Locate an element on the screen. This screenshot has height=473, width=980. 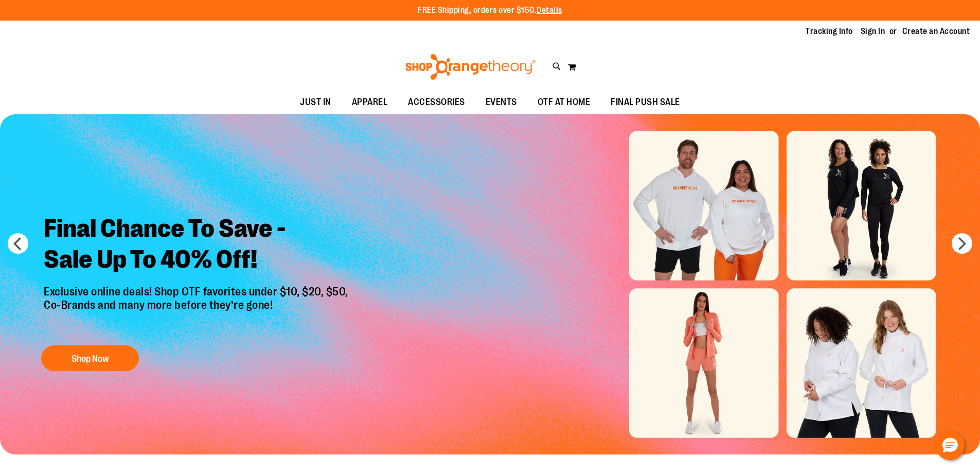
button: Shop Now is located at coordinates (90, 358).